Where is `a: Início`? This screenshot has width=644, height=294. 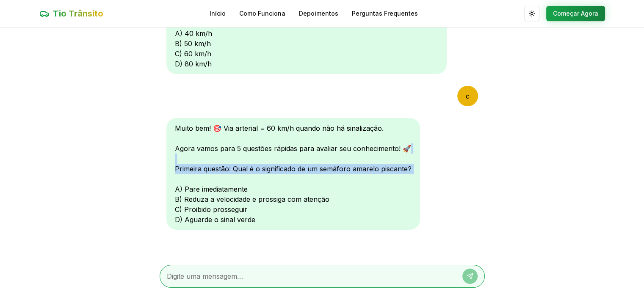
a: Início is located at coordinates (218, 14).